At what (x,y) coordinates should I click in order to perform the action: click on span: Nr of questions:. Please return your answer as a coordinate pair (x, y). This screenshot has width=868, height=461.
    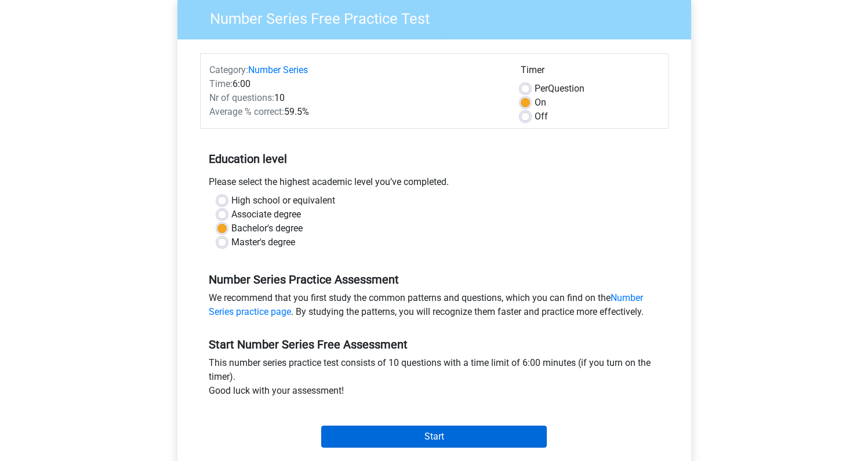
    Looking at the image, I should click on (242, 97).